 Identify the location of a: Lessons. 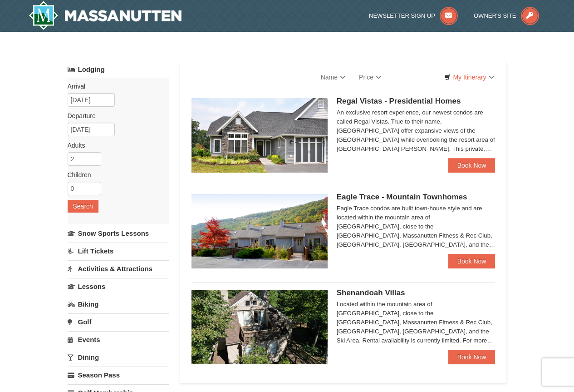
(118, 286).